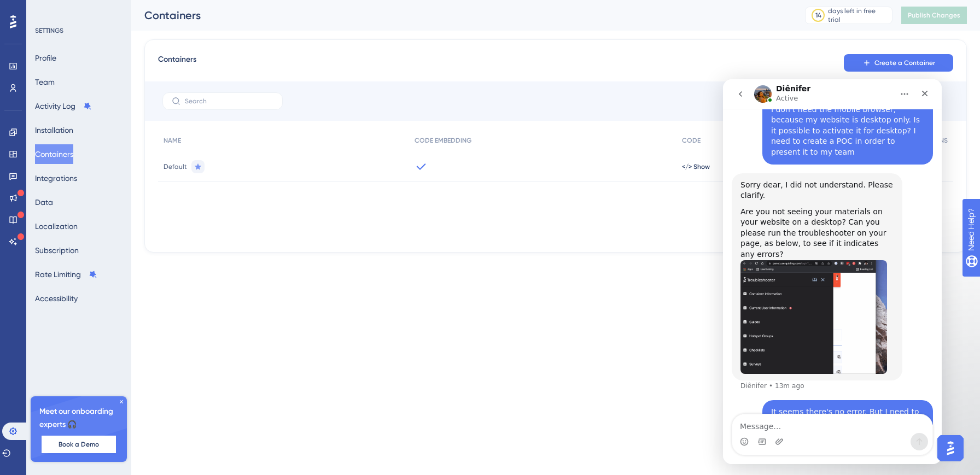 The width and height of the screenshot is (980, 475). What do you see at coordinates (177, 63) in the screenshot?
I see `span: Containers` at bounding box center [177, 63].